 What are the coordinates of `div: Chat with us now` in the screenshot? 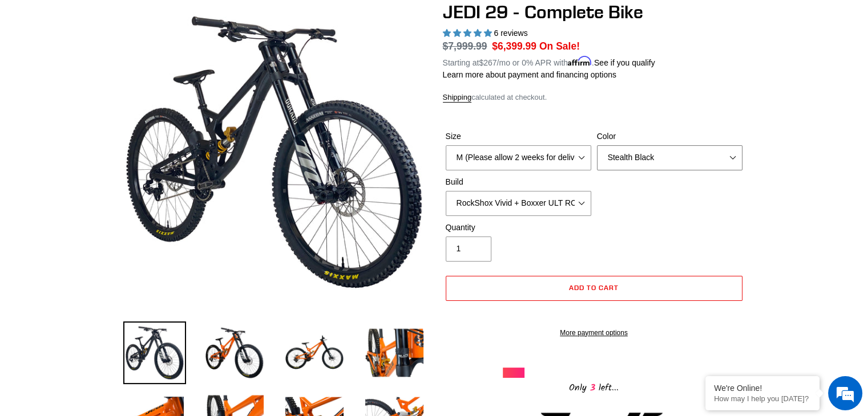 It's located at (143, 71).